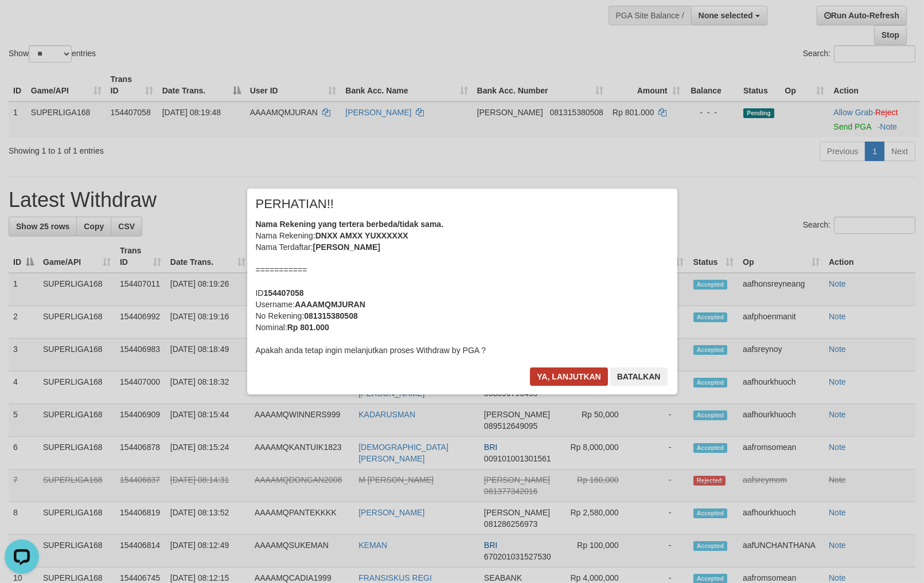 Image resolution: width=924 pixels, height=583 pixels. I want to click on b: AAAAMQMJURAN, so click(330, 305).